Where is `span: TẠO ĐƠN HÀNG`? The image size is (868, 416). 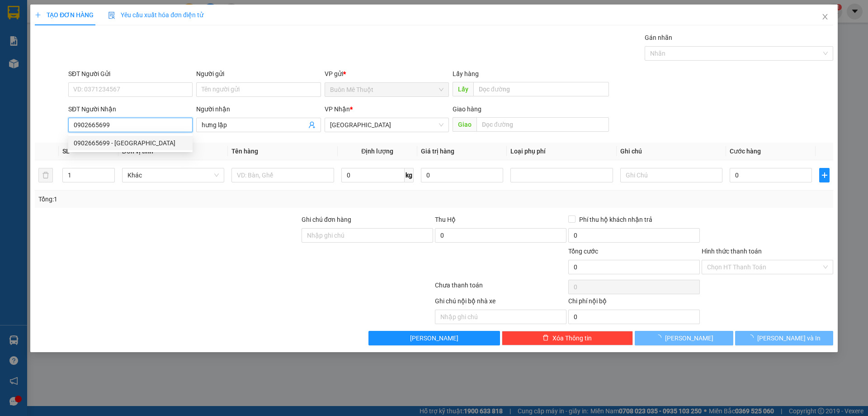
span: TẠO ĐƠN HÀNG is located at coordinates (64, 15).